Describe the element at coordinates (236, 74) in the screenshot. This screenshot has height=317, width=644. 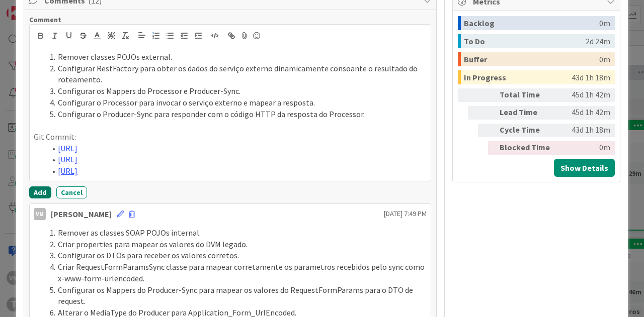
I see `li: Configurar RestFactory para obter os dados do serviço externo dinamicamente consoante o resultado...` at that location.